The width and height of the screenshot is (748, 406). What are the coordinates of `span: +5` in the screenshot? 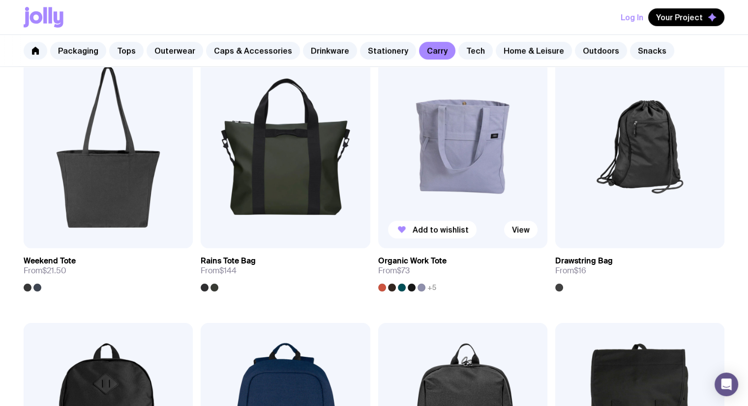 It's located at (431, 288).